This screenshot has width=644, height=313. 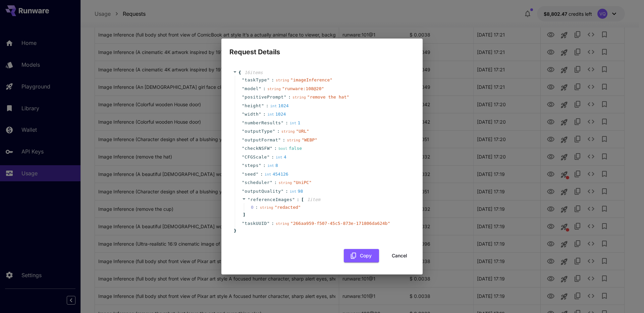 What do you see at coordinates (271, 199) in the screenshot?
I see `span: referenceImages` at bounding box center [271, 199].